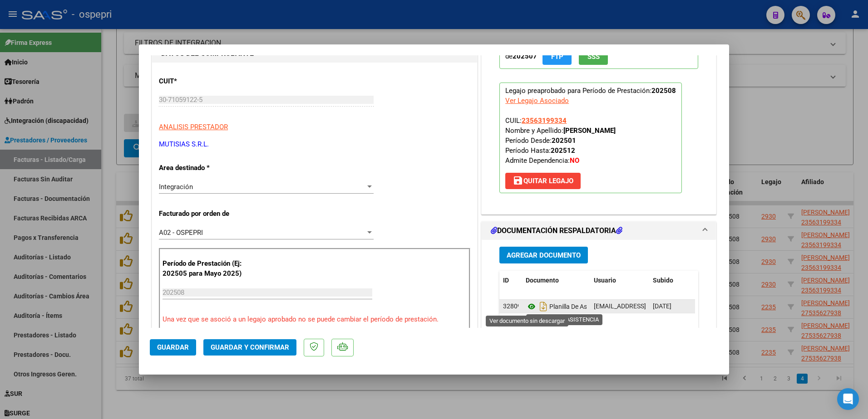  Describe the element at coordinates (206, 168) in the screenshot. I see `p: Area destinado *` at that location.